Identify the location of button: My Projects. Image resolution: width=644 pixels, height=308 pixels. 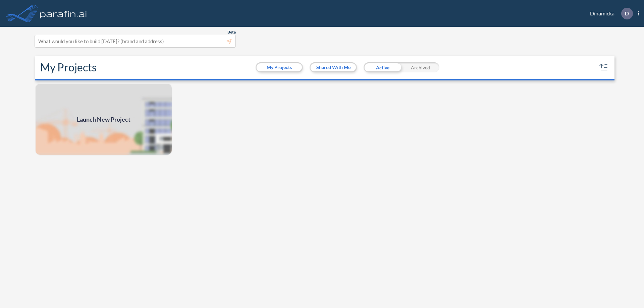
(279, 67).